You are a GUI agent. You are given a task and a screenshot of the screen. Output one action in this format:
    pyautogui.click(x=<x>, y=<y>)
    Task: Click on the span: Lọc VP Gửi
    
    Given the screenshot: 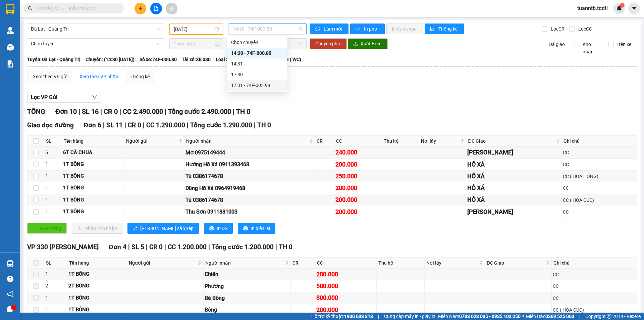 What is the action you would take?
    pyautogui.click(x=44, y=97)
    